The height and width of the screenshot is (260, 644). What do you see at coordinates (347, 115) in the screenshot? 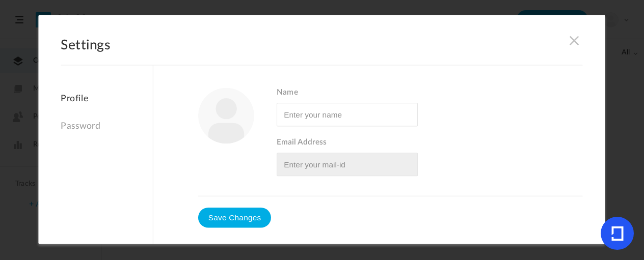
I see `input: Name` at bounding box center [347, 115].